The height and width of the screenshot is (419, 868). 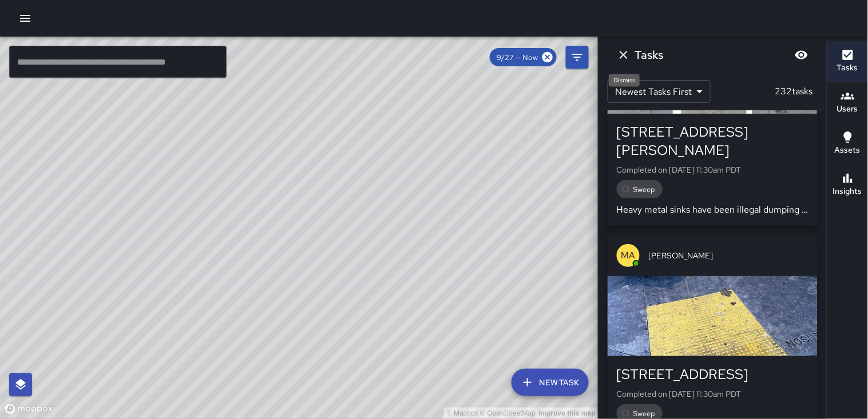 What do you see at coordinates (794, 92) in the screenshot?
I see `p: 232 tasks` at bounding box center [794, 92].